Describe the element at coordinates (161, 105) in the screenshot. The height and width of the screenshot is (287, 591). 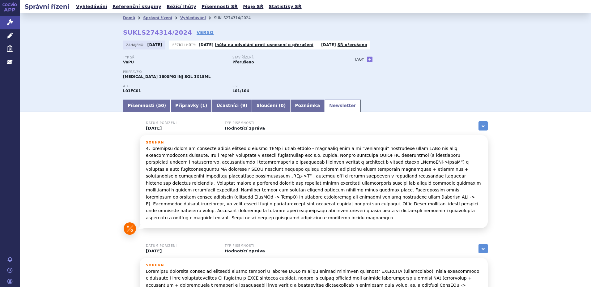
I see `span: 50` at that location.